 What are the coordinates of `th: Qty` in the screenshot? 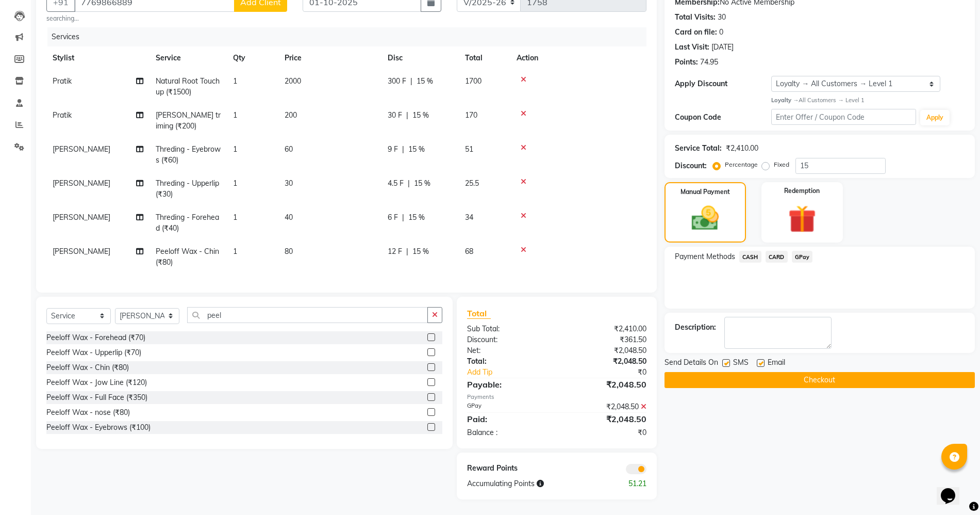 It's located at (253, 58).